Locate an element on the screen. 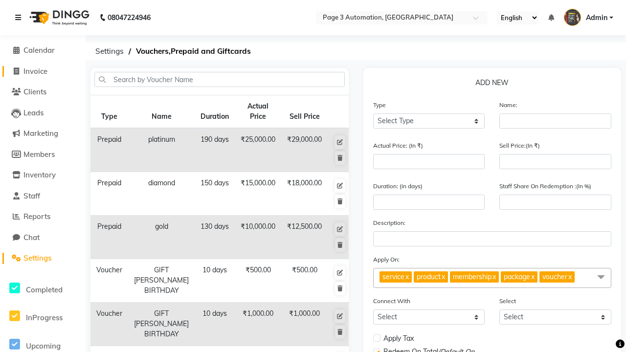 Image resolution: width=626 pixels, height=352 pixels. td: ₹29,000.00 is located at coordinates (304, 150).